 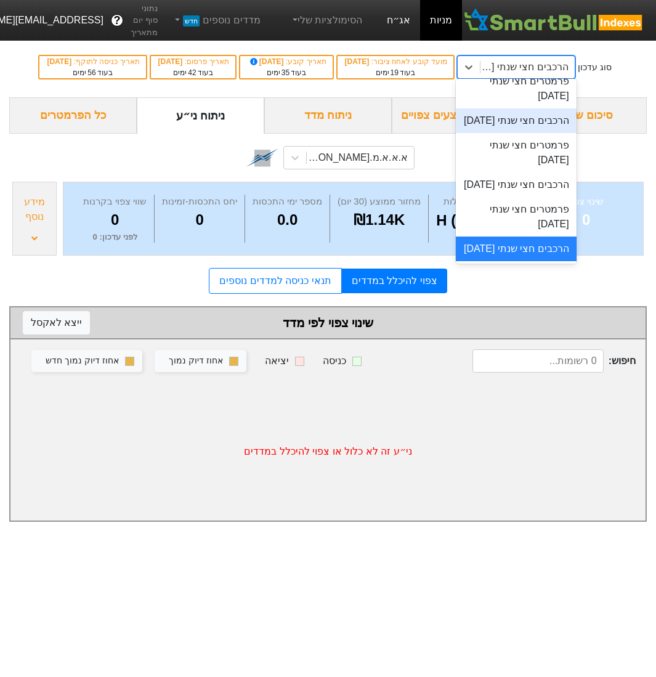 I want to click on div: ₪1.14K, so click(x=379, y=220).